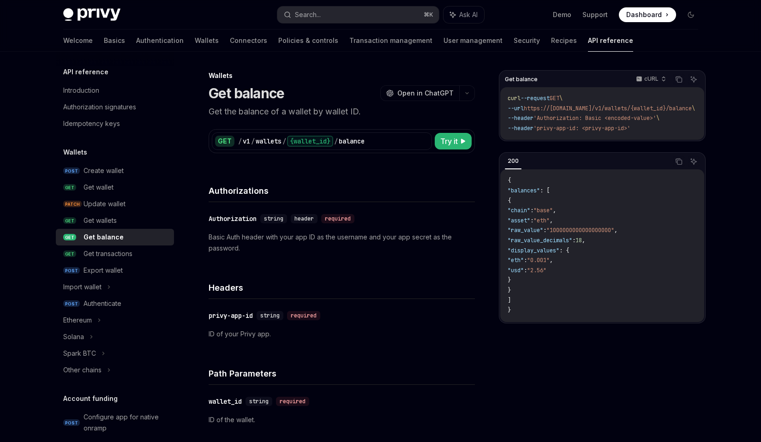 The image size is (761, 442). What do you see at coordinates (160, 41) in the screenshot?
I see `a: Authentication` at bounding box center [160, 41].